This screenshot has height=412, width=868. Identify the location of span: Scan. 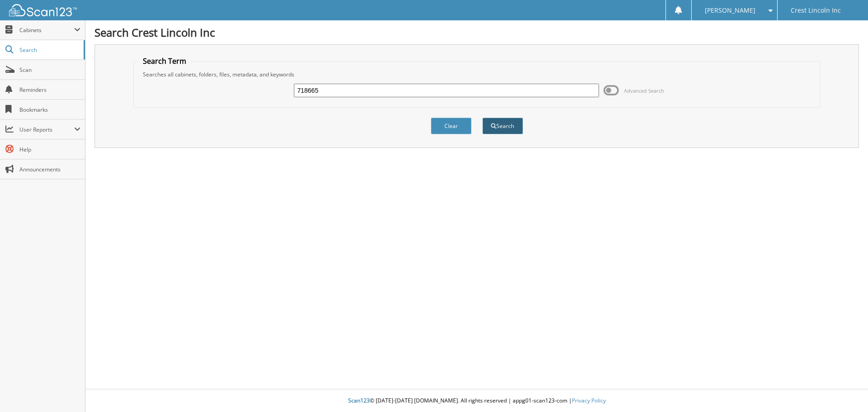
(50, 70).